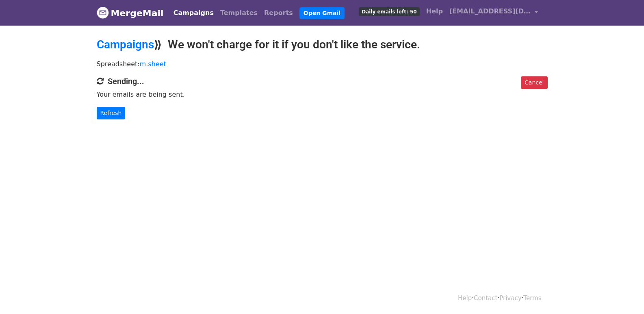  Describe the element at coordinates (103, 13) in the screenshot. I see `img: MergeMail logo` at that location.